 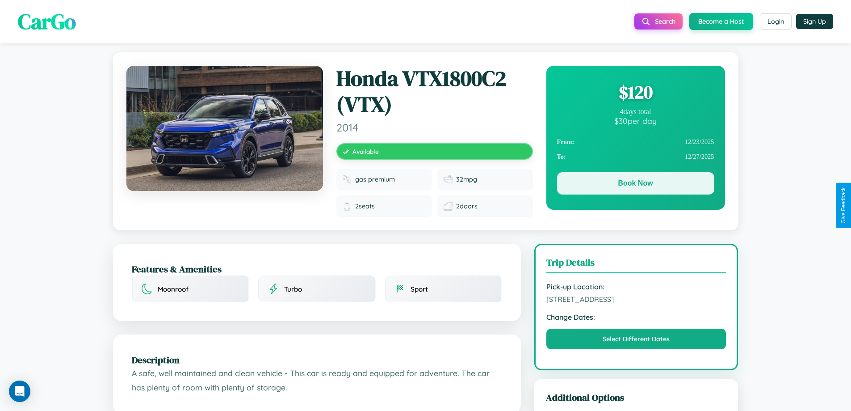 I want to click on img: Doors, so click(x=448, y=206).